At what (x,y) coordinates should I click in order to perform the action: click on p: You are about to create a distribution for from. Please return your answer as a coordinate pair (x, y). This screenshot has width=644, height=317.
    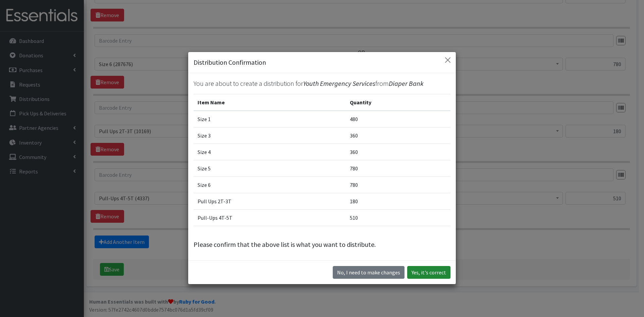
    Looking at the image, I should click on (322, 84).